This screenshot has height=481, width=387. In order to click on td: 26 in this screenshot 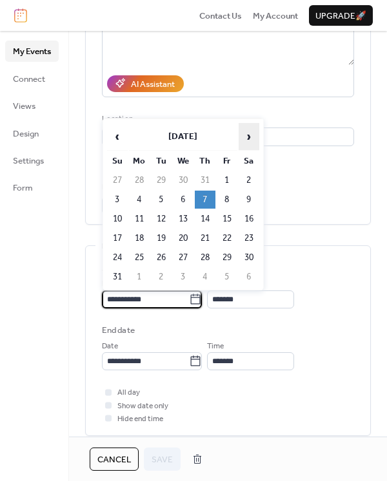, I will do `click(161, 258)`.